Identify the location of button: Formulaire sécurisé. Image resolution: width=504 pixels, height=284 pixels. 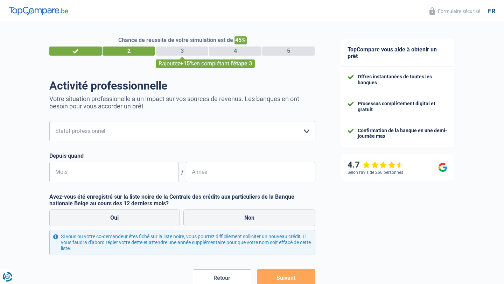
(455, 11).